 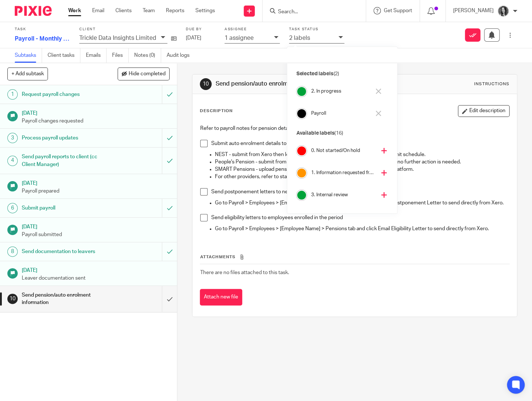 What do you see at coordinates (66, 252) in the screenshot?
I see `h1: Send documentation to leavers` at bounding box center [66, 252].